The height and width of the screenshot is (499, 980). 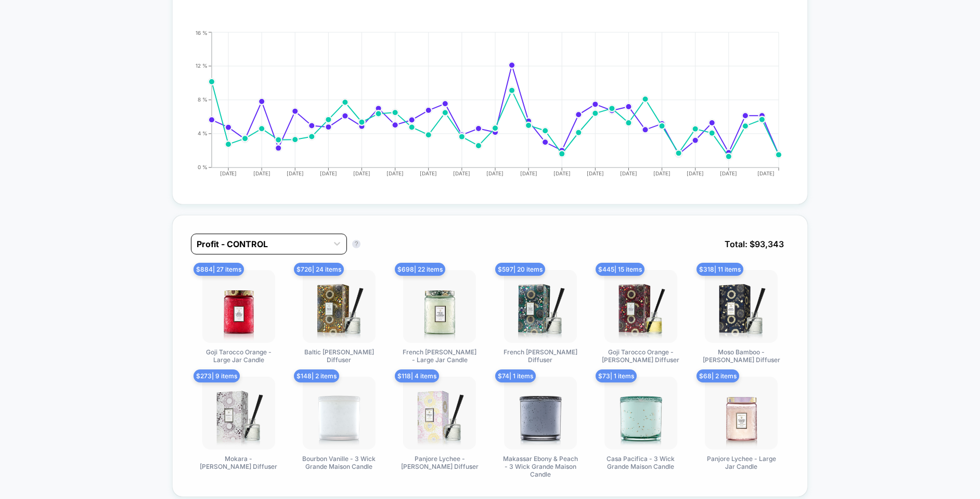 What do you see at coordinates (339, 413) in the screenshot?
I see `img: Bourbon Vanille - 3 Wick Grande Maison Candle` at bounding box center [339, 413].